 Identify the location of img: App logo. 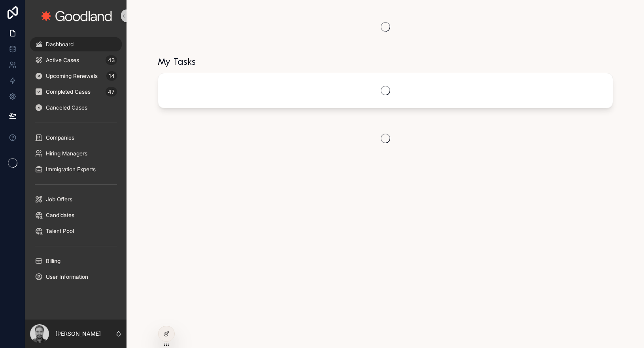
(76, 16).